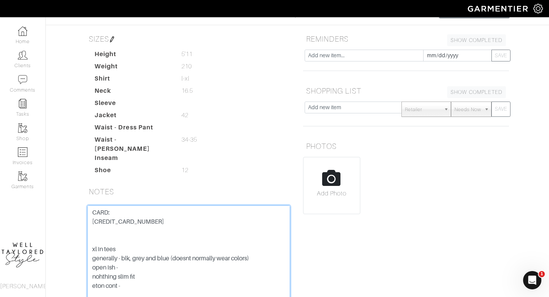  Describe the element at coordinates (406, 91) in the screenshot. I see `h5: SHOPPING LIST` at that location.